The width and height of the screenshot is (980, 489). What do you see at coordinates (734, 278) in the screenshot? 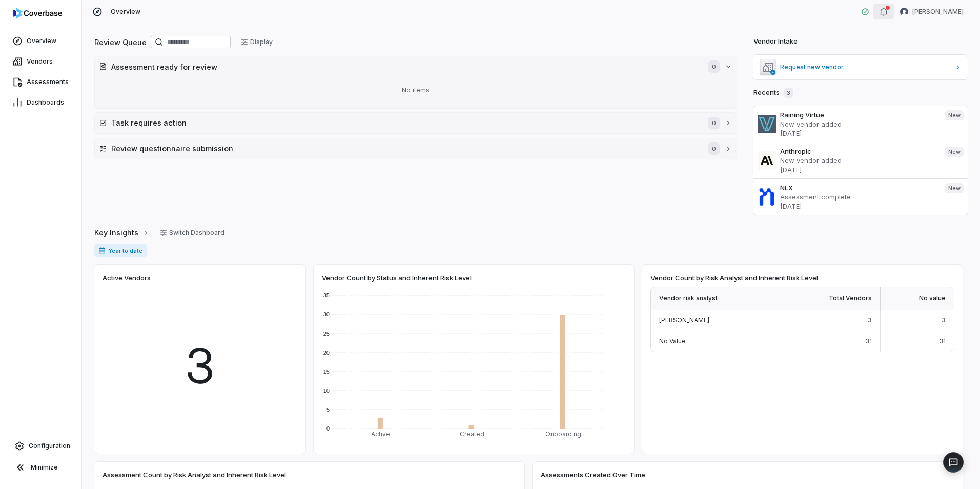
I see `span: Vendor Count by Risk Analyst and Inherent Risk Level` at bounding box center [734, 278].